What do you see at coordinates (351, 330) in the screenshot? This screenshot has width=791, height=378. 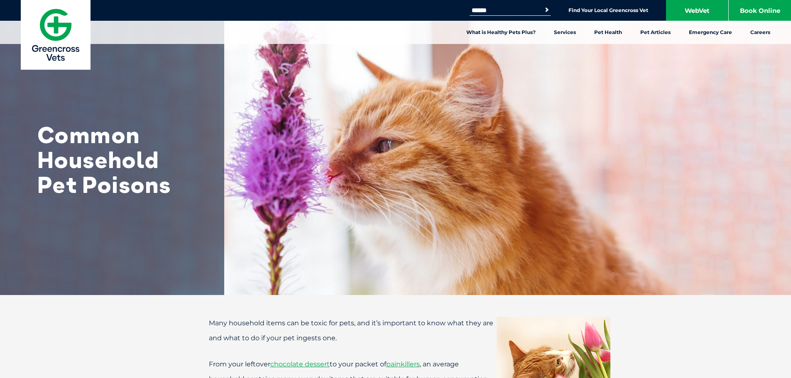 I see `span: Many household items can be toxic for pets, and it’s important to know what they are and what to ...` at bounding box center [351, 330].